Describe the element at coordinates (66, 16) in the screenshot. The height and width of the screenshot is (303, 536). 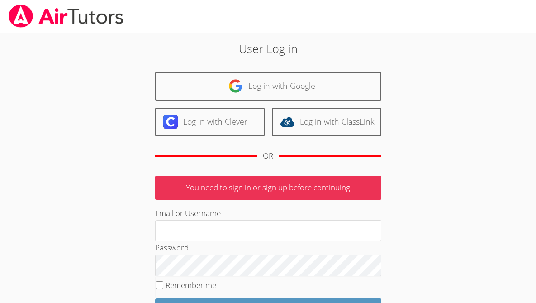
I see `img: airtutors_banner-c4298cdbf04f3fff15de1276eac7730deb9818008684d7c2e4769d2f7ddbe033.png` at that location.